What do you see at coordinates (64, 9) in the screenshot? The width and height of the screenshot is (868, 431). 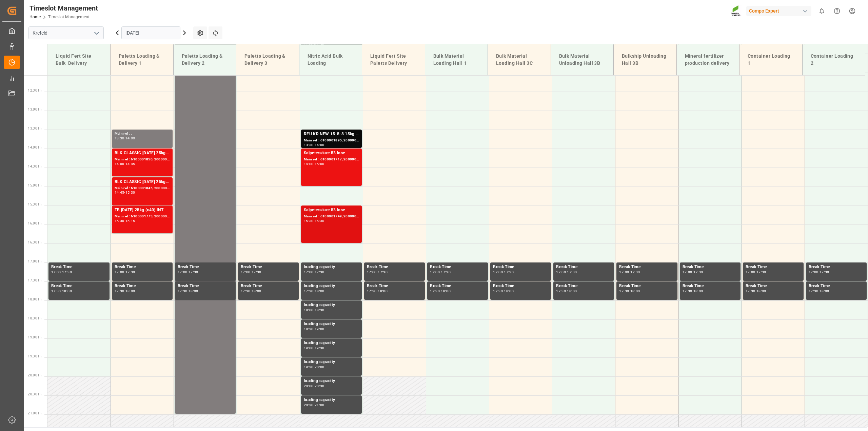 I see `div: Timeslot Management` at bounding box center [64, 9].